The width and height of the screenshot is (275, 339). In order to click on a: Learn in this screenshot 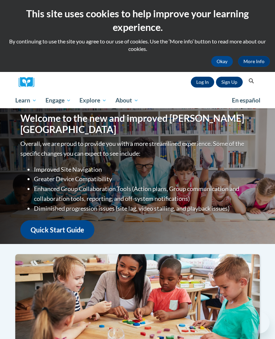, I will do `click(26, 101)`.